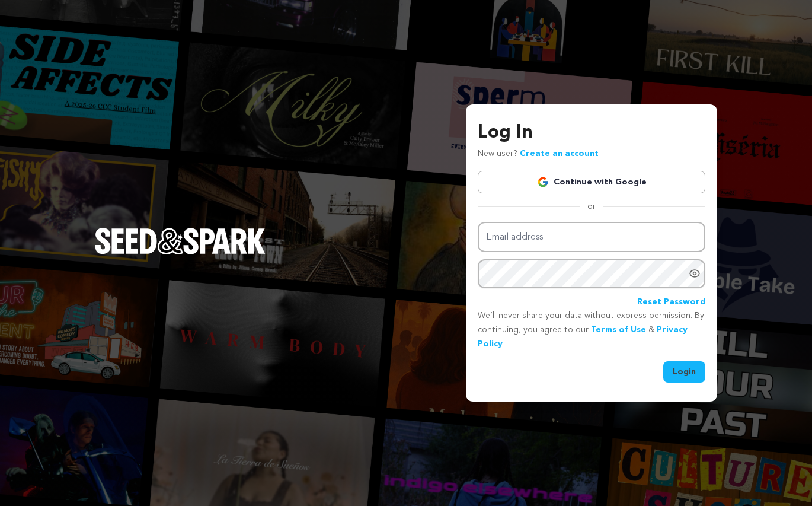 The width and height of the screenshot is (812, 506). I want to click on a: Continue with Google, so click(591, 182).